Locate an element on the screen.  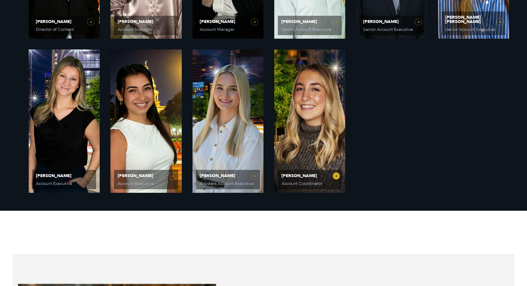
a: View Bio for Elizabeth Kalwick is located at coordinates (228, 121).